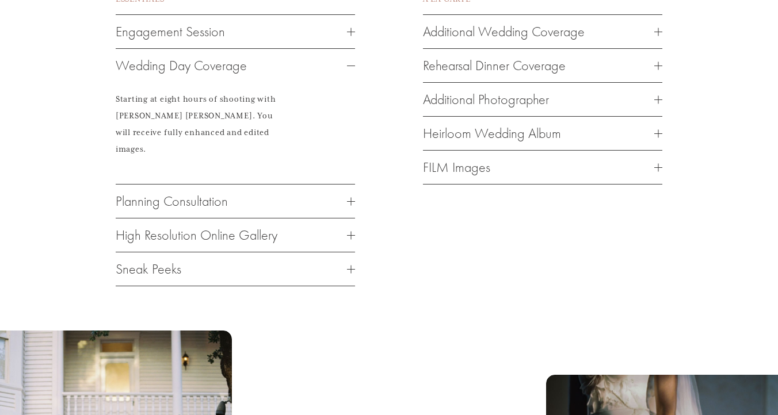 This screenshot has width=778, height=415. What do you see at coordinates (231, 269) in the screenshot?
I see `span: Sneak Peeks` at bounding box center [231, 269].